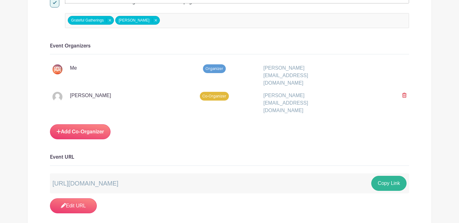 This screenshot has height=223, width=459. What do you see at coordinates (214, 96) in the screenshot?
I see `span: Co-Organizer` at bounding box center [214, 96].